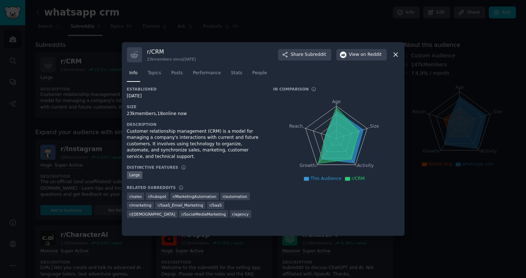  What do you see at coordinates (195, 114) in the screenshot?
I see `div: 23k members, 18 online now` at bounding box center [195, 114].